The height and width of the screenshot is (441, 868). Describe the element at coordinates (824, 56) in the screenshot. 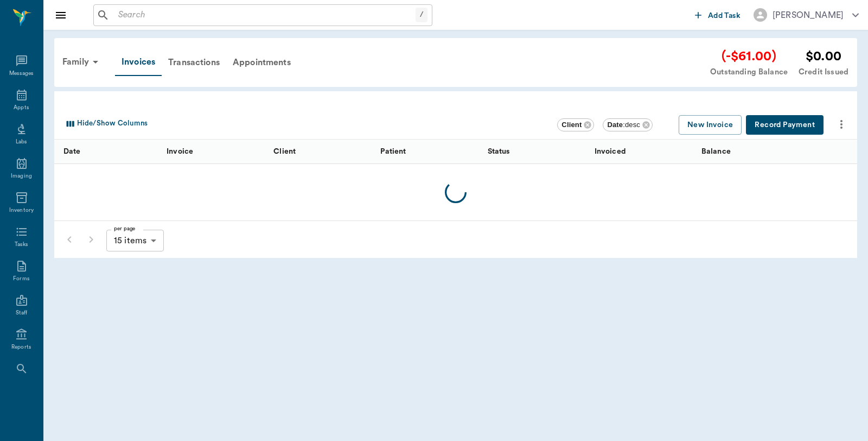

I see `div: $0.00` at that location.